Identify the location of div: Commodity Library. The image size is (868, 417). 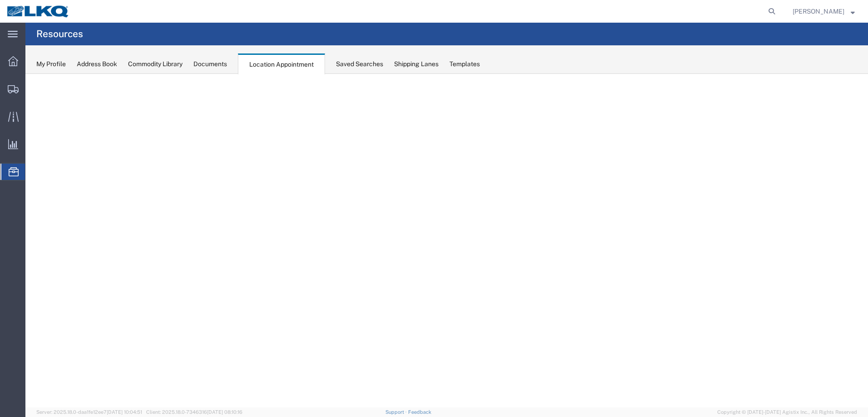
(155, 64).